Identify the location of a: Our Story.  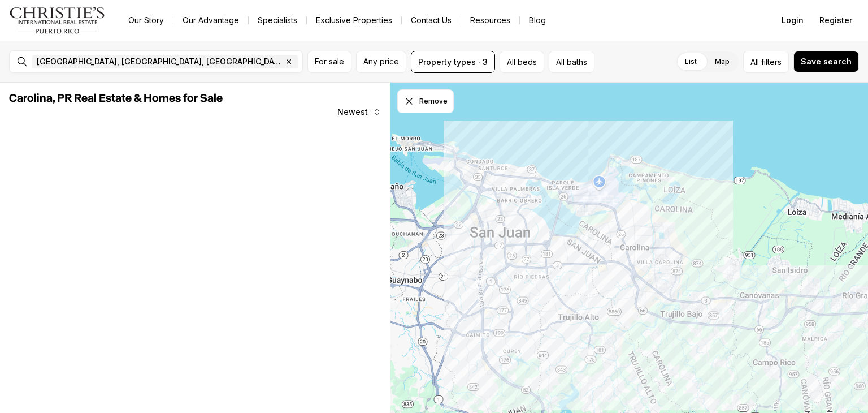
(146, 20).